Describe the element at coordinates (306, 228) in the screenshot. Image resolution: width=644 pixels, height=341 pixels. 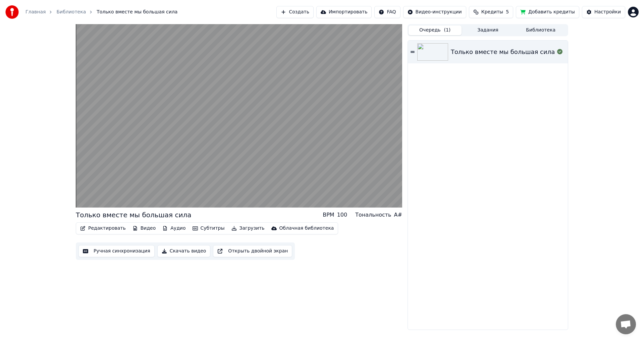
I see `div: Облачная библиотека` at that location.